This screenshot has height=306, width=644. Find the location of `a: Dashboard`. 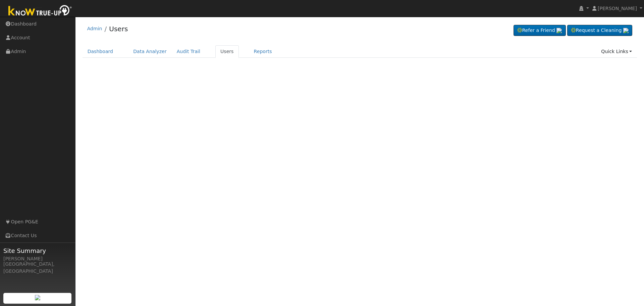

a: Dashboard is located at coordinates (100, 52).